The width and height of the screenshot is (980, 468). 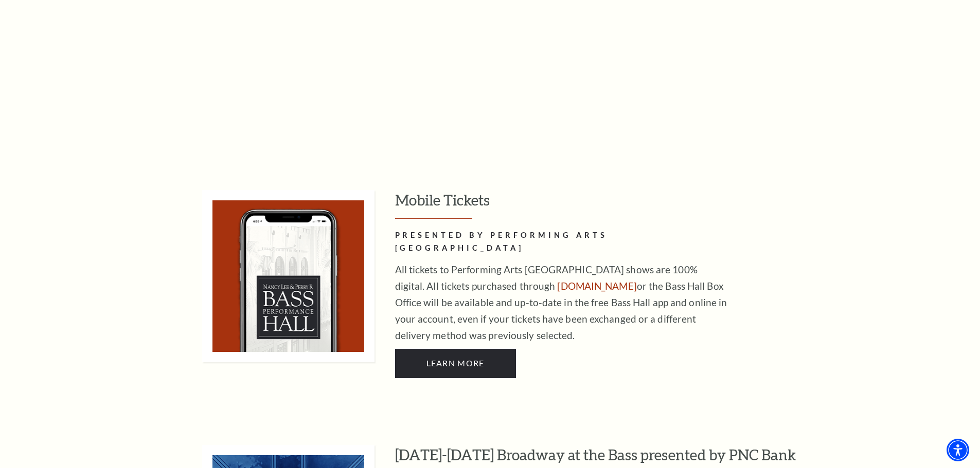 What do you see at coordinates (288, 276) in the screenshot?
I see `img: Mobile Tickets` at bounding box center [288, 276].